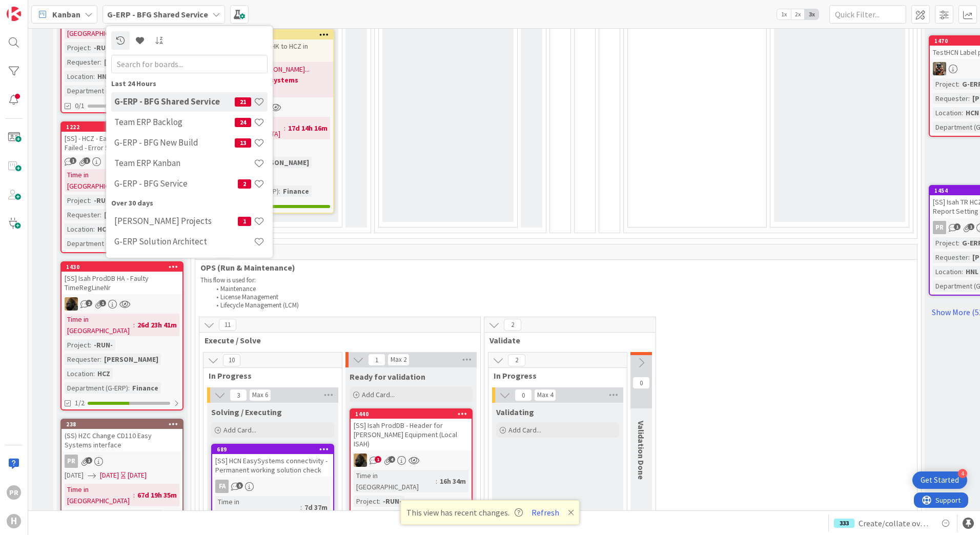 The height and width of the screenshot is (535, 980). I want to click on div: 1222, so click(124, 127).